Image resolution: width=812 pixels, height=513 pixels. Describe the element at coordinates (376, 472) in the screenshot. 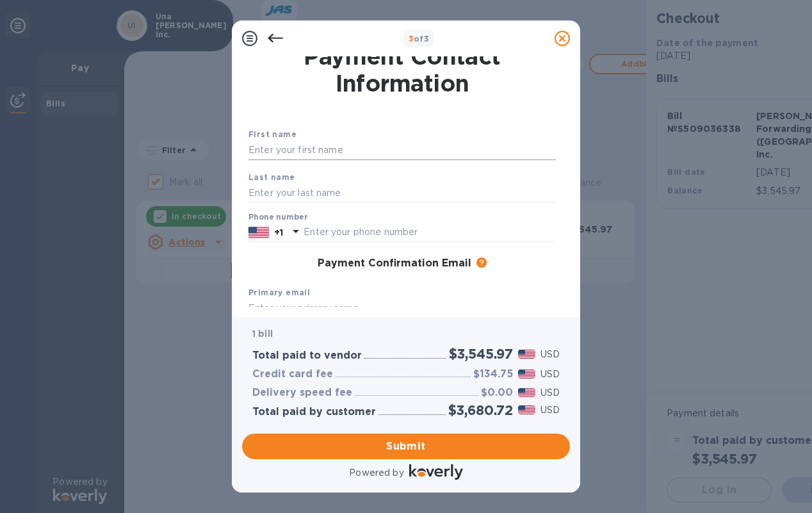

I see `p: Powered by` at that location.